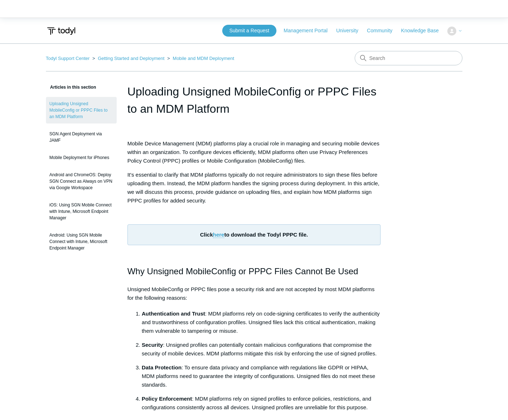 This screenshot has width=508, height=420. I want to click on a: Community, so click(383, 31).